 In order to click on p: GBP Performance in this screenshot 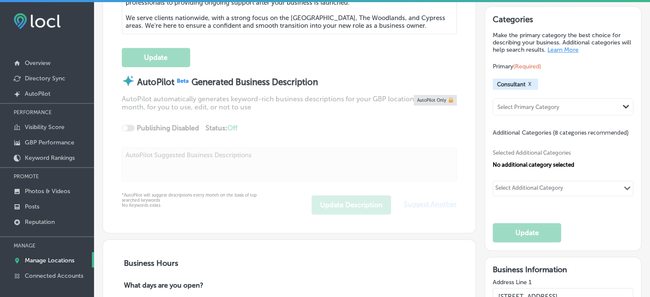, I will do `click(50, 142)`.